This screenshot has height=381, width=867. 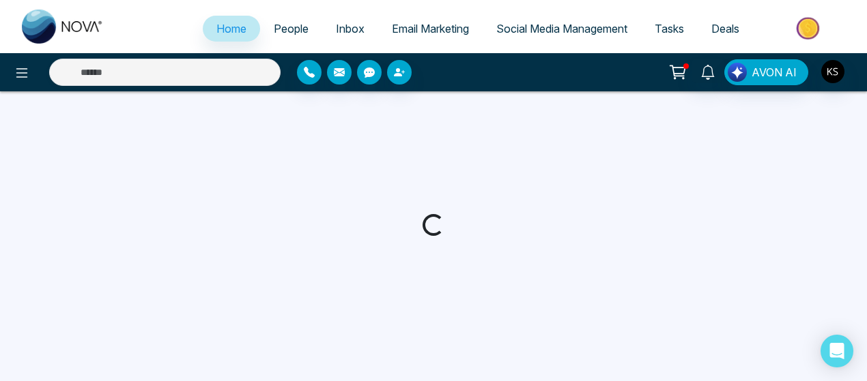 What do you see at coordinates (725, 29) in the screenshot?
I see `a: Deals` at bounding box center [725, 29].